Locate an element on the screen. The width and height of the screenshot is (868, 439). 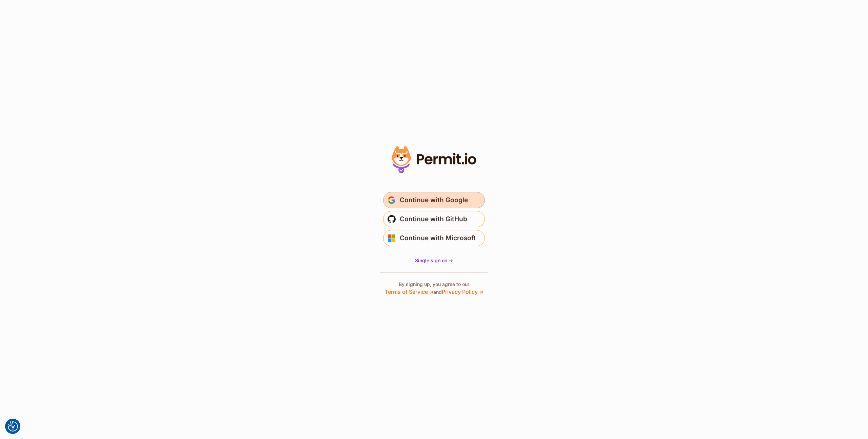
span: Continue with Google is located at coordinates (434, 200).